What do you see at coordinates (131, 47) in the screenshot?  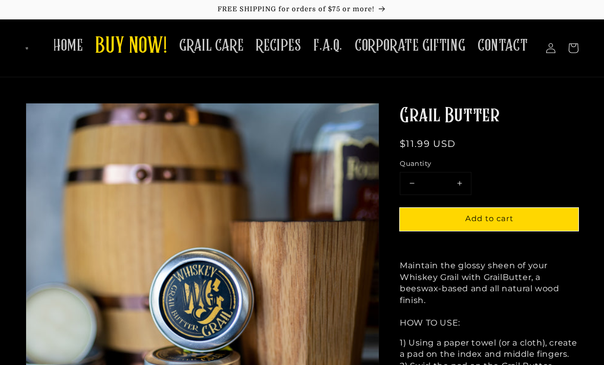 I see `a: BUY NOW!` at bounding box center [131, 47].